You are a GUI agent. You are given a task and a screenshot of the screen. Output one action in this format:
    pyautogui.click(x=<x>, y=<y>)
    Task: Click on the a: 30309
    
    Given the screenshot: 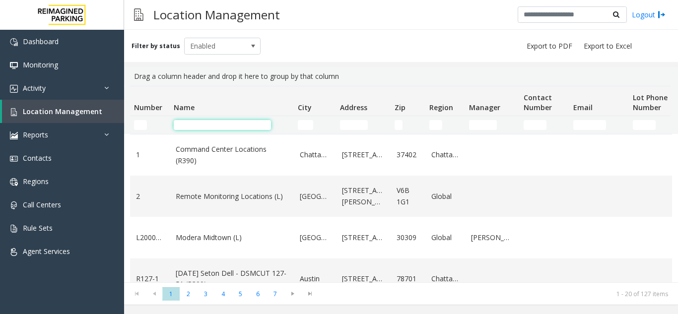 What is the action you would take?
    pyautogui.click(x=408, y=238)
    